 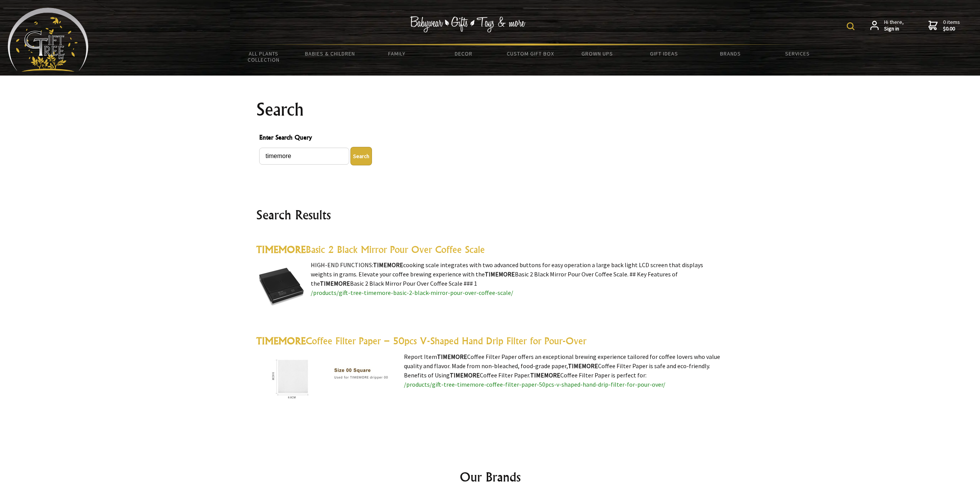 What do you see at coordinates (412, 292) in the screenshot?
I see `a: /products/gift-tree-timemore-basic-2-black-mirror-pour-over-coffee-scale/` at bounding box center [412, 292].